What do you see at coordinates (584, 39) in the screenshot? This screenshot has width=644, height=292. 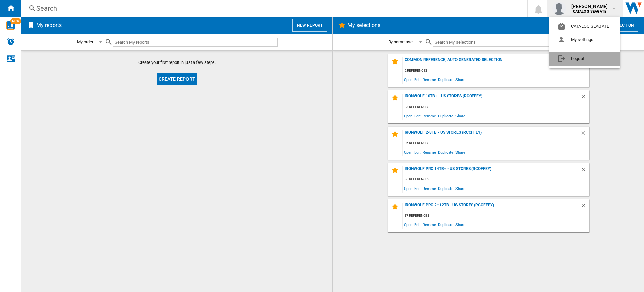 I see `button: My settings` at bounding box center [584, 39].